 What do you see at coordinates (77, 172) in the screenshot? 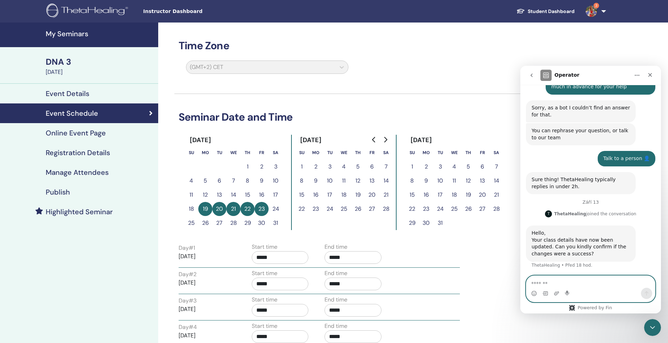
I see `h4: Manage Attendees` at bounding box center [77, 172].